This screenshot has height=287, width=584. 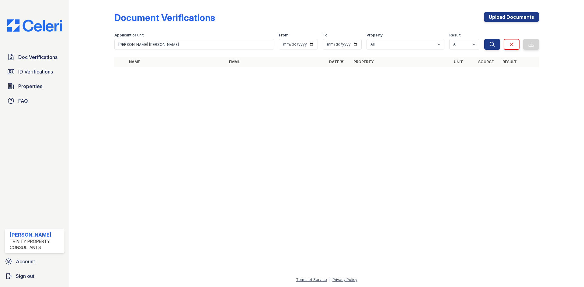 I want to click on a: Account, so click(x=35, y=262).